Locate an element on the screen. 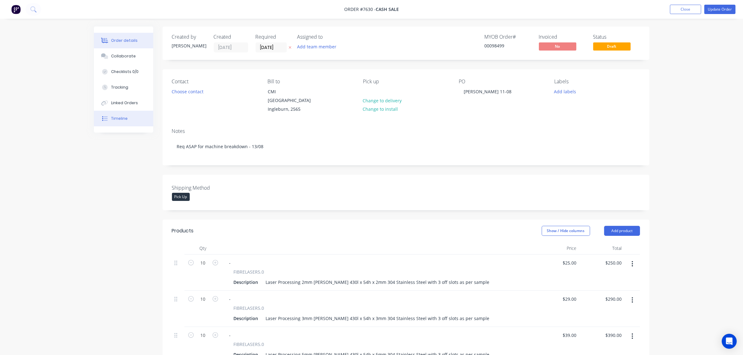 This screenshot has height=355, width=743. button: Choose contact is located at coordinates (187, 91).